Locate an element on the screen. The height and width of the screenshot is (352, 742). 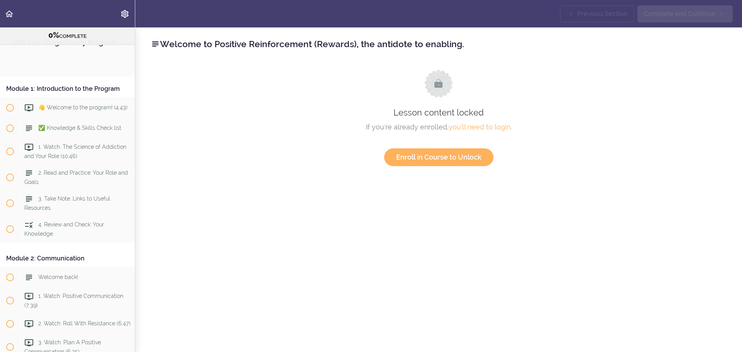
span: 1. Watch: Positive Communication (7:39) is located at coordinates (74, 300).